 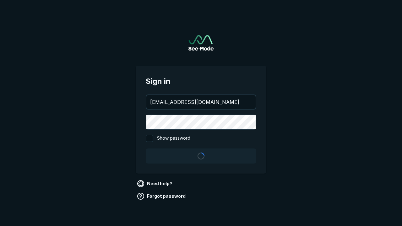 I want to click on a: Need help?, so click(x=155, y=184).